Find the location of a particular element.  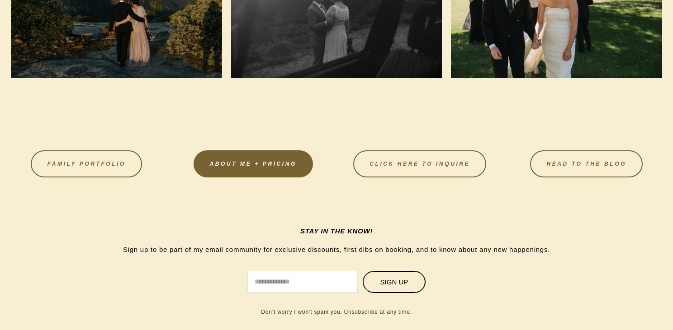

p: Sign up to be part of my email community for exclusive discounts, first dibs on booking, and to k... is located at coordinates (336, 250).